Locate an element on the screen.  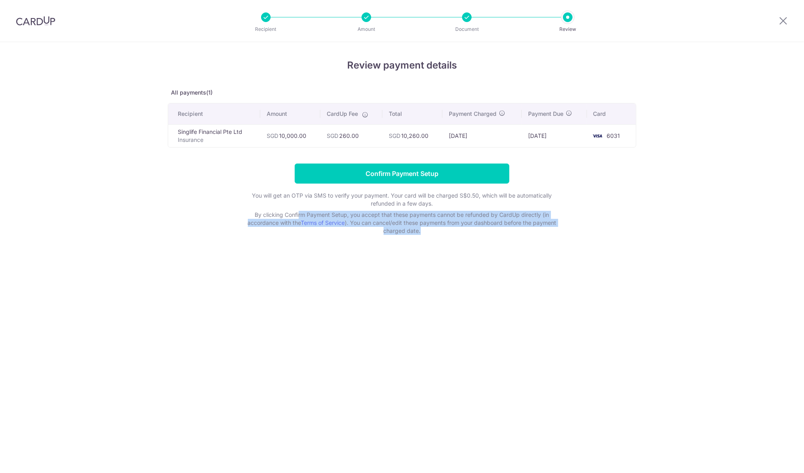
p: Review is located at coordinates (568, 29).